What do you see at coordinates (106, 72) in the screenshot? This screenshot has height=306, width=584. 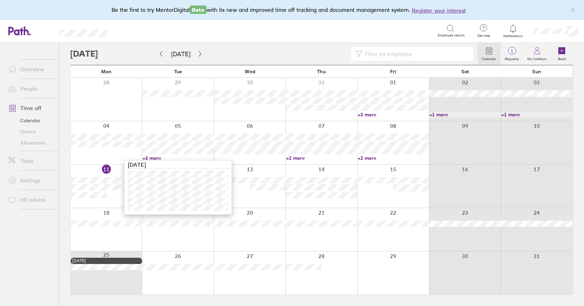 I see `span: Mon` at bounding box center [106, 72].